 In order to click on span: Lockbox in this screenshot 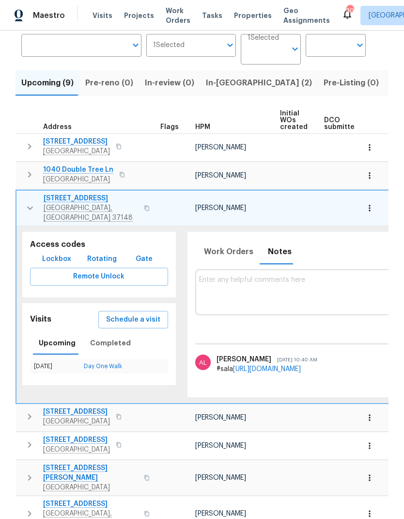, I will do `click(57, 259)`.